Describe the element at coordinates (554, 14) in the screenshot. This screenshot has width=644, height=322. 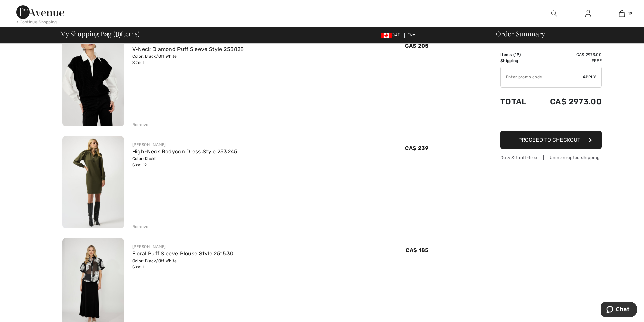
I see `img: search the website` at that location.